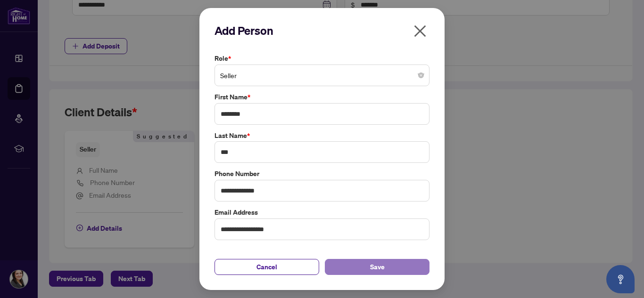 This screenshot has height=298, width=644. I want to click on label: Email Address, so click(322, 213).